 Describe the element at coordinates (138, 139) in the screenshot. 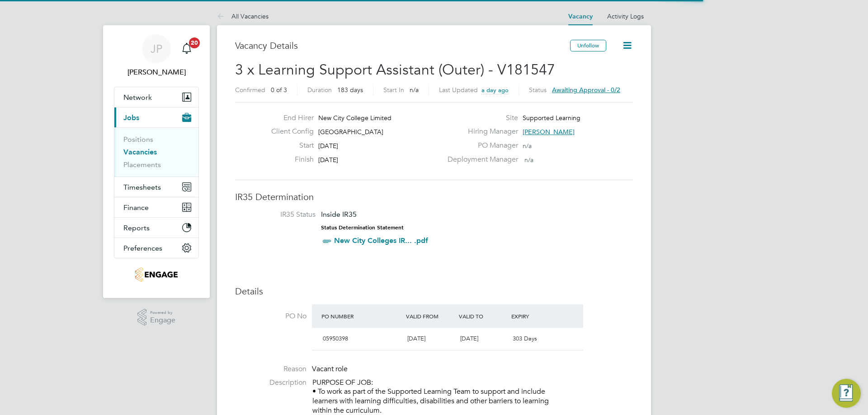

I see `a: Positions` at that location.